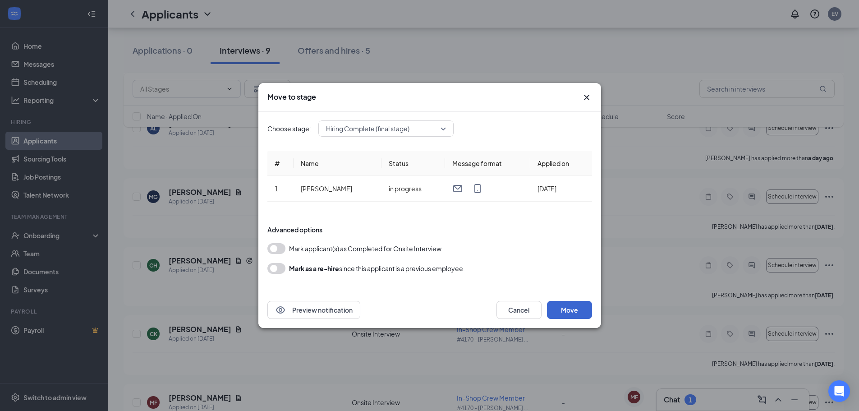 The image size is (859, 411). I want to click on button: Close, so click(587, 97).